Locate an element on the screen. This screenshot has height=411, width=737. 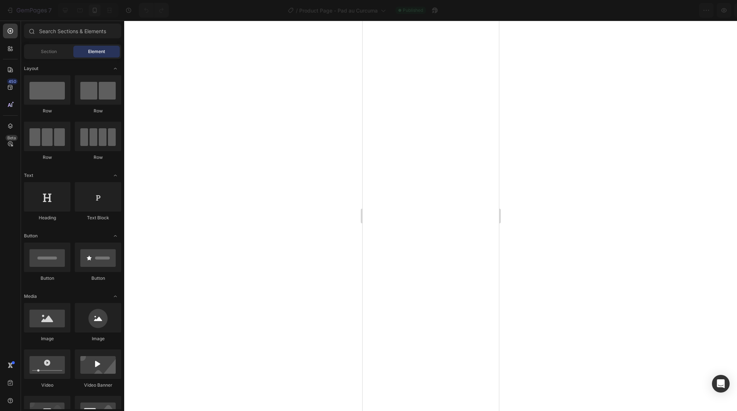
span: Layout is located at coordinates (31, 69).